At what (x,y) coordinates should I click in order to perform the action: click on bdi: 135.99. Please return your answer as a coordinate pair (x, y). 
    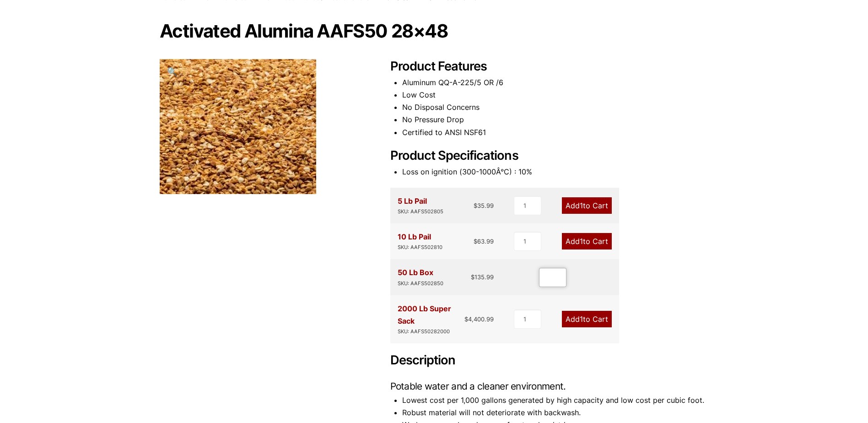
    Looking at the image, I should click on (482, 277).